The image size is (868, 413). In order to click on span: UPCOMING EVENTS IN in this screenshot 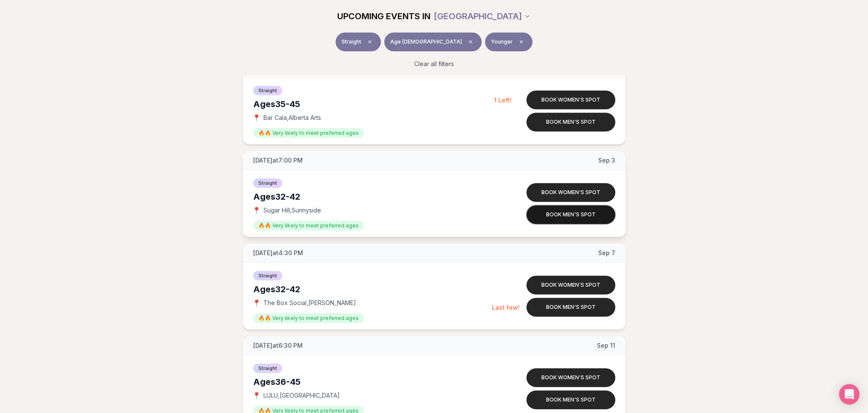, I will do `click(384, 16)`.